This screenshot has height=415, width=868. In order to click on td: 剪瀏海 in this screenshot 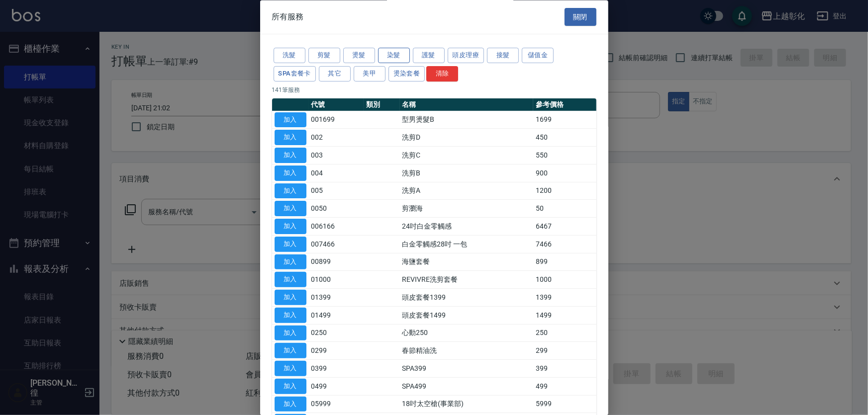, I will do `click(467, 209)`.